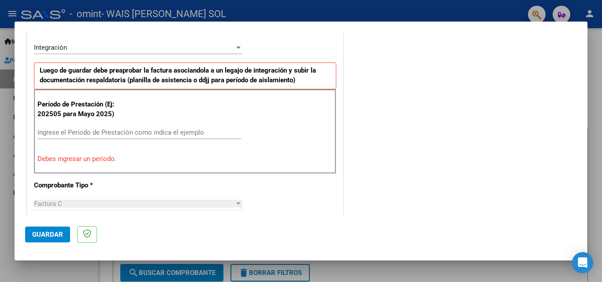 The height and width of the screenshot is (282, 602). What do you see at coordinates (48, 235) in the screenshot?
I see `button: Guardar` at bounding box center [48, 235].